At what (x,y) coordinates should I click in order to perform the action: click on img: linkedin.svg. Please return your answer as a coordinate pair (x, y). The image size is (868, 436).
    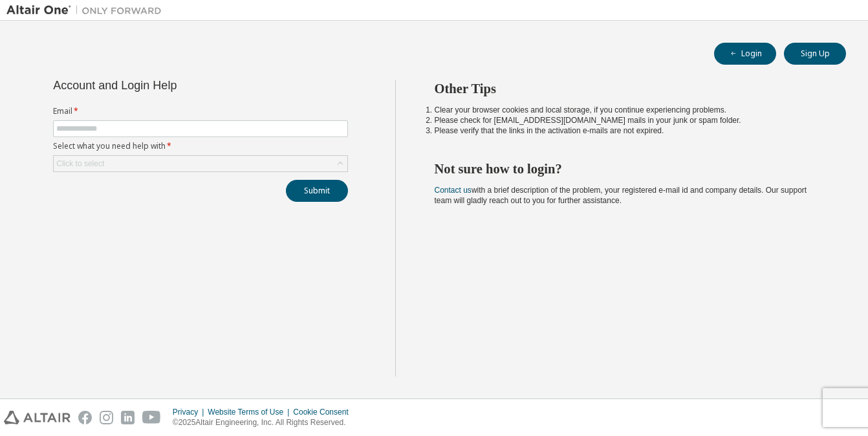
    Looking at the image, I should click on (128, 417).